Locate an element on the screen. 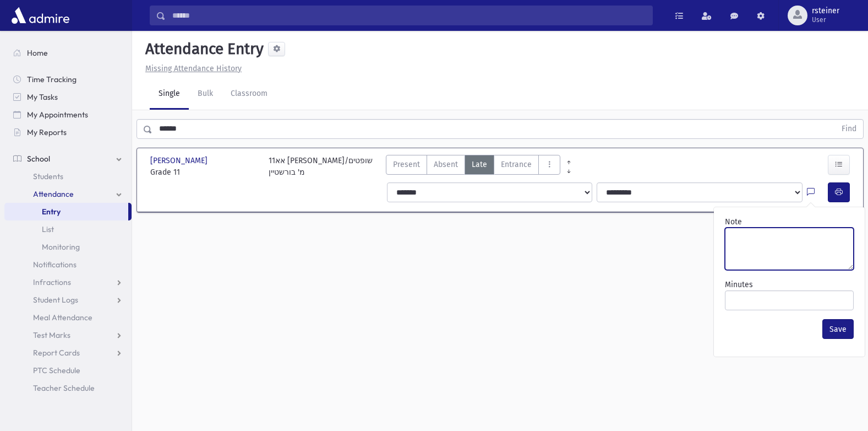 The width and height of the screenshot is (868, 431). a: Missing Attendance History is located at coordinates (191, 68).